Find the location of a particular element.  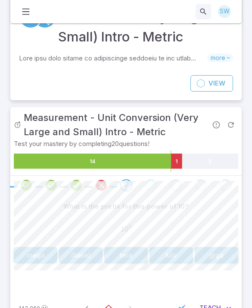

div: SW is located at coordinates (225, 12).